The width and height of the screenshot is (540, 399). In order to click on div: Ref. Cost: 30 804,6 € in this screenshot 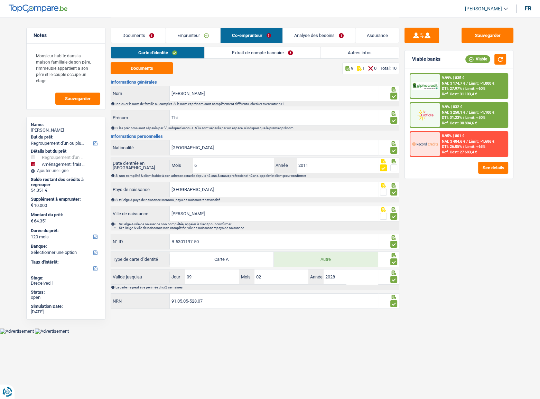, I will do `click(459, 123)`.